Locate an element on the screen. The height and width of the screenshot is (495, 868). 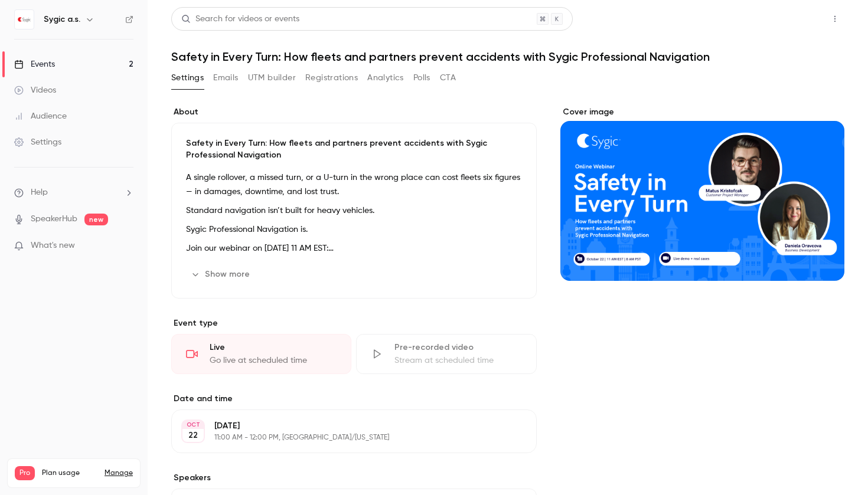
span: Pro is located at coordinates (25, 473).